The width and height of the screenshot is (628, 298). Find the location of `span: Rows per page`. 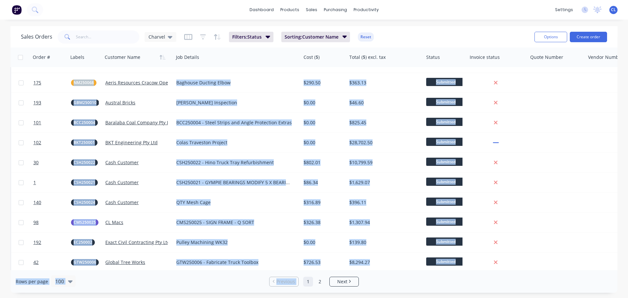

span: Rows per page is located at coordinates (32, 282).